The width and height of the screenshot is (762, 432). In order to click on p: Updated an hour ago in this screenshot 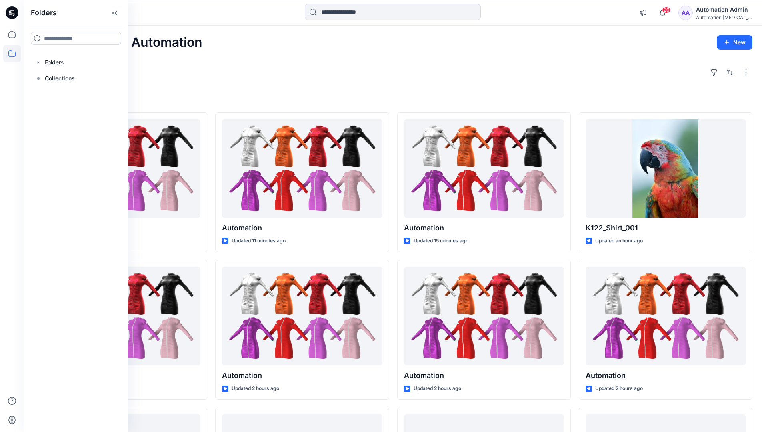, I will do `click(619, 241)`.